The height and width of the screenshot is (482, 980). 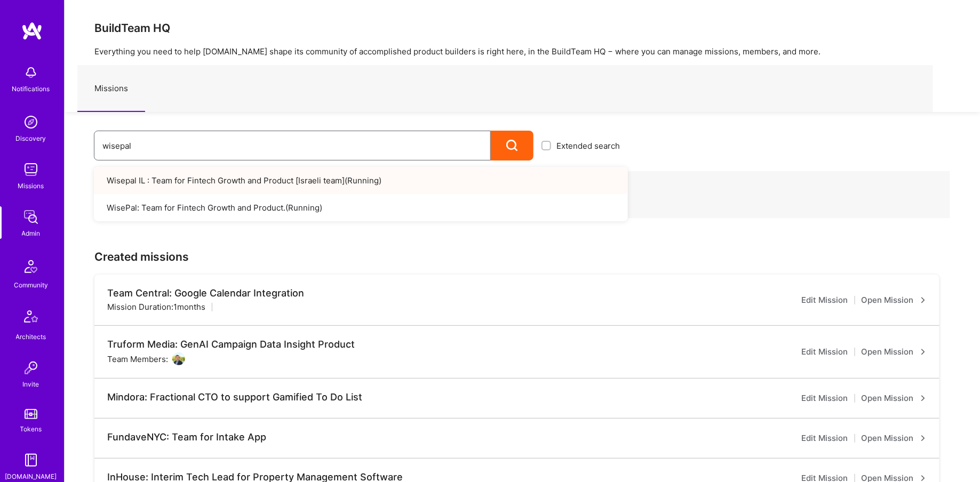 What do you see at coordinates (31, 233) in the screenshot?
I see `div: Admin` at bounding box center [31, 233].